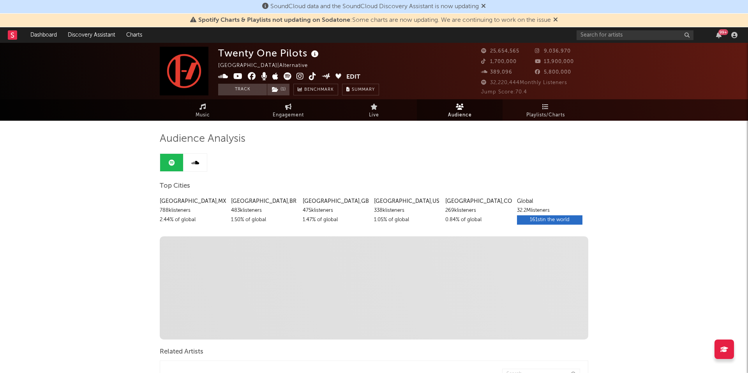  Describe the element at coordinates (459, 110) in the screenshot. I see `a: Audience` at that location.